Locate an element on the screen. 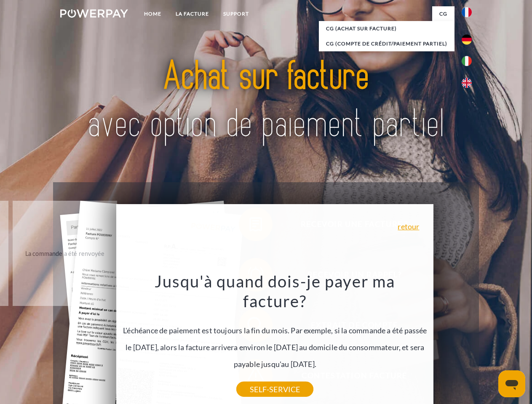  h3: Jusqu'à quand dois-je payer ma facture? is located at coordinates (275, 291).